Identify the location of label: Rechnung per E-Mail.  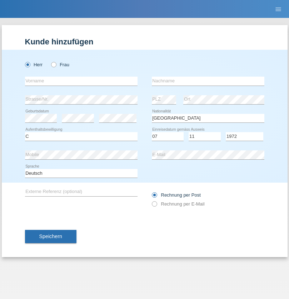
(178, 203).